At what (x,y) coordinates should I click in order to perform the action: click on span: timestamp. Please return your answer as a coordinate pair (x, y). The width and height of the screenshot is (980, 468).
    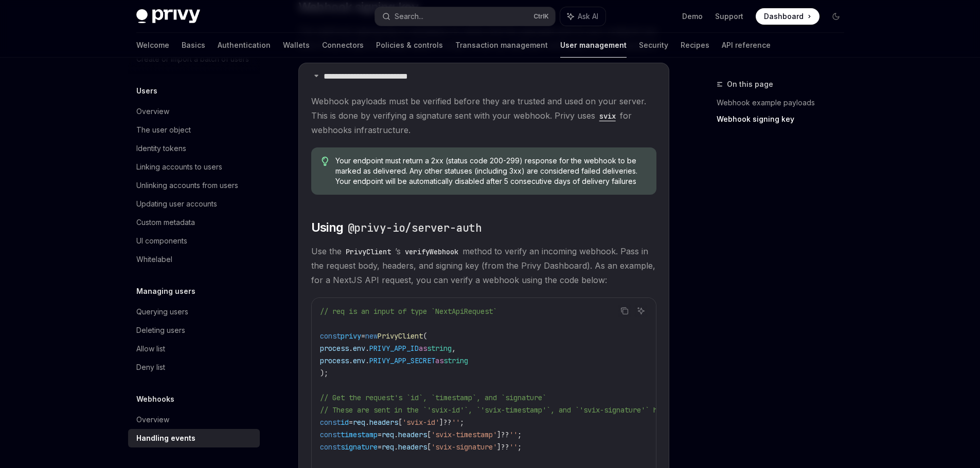
    Looking at the image, I should click on (359, 435).